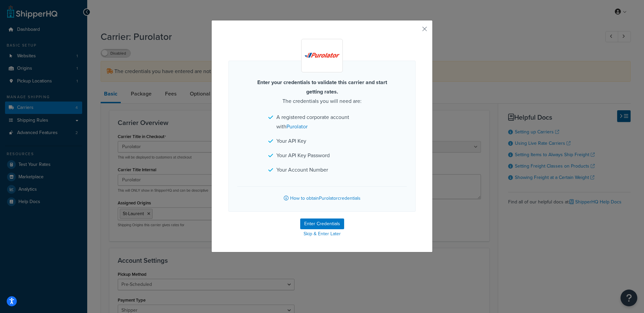 The image size is (644, 313). What do you see at coordinates (322, 92) in the screenshot?
I see `p: The credentials you will need are:` at bounding box center [322, 92].